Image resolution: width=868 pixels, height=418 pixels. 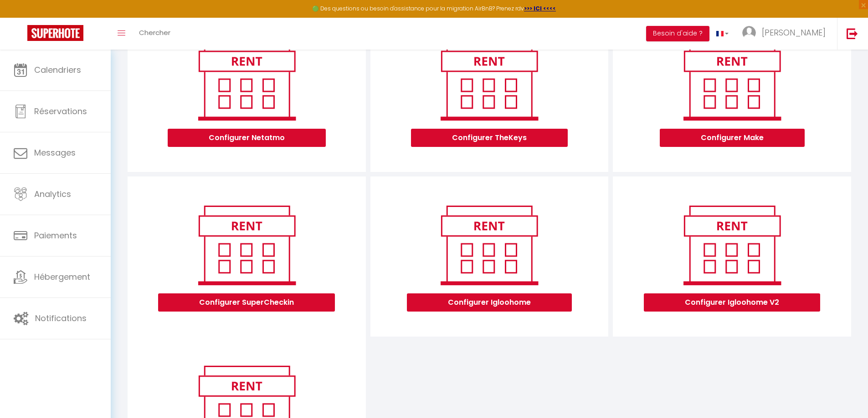 What do you see at coordinates (489, 303) in the screenshot?
I see `button: Configurer Igloohome` at bounding box center [489, 303].